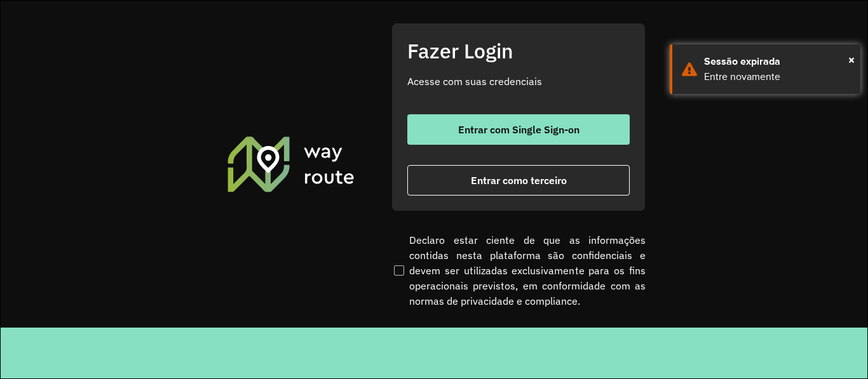 The image size is (868, 379). What do you see at coordinates (518, 181) in the screenshot?
I see `span: Entrar como terceiro` at bounding box center [518, 181].